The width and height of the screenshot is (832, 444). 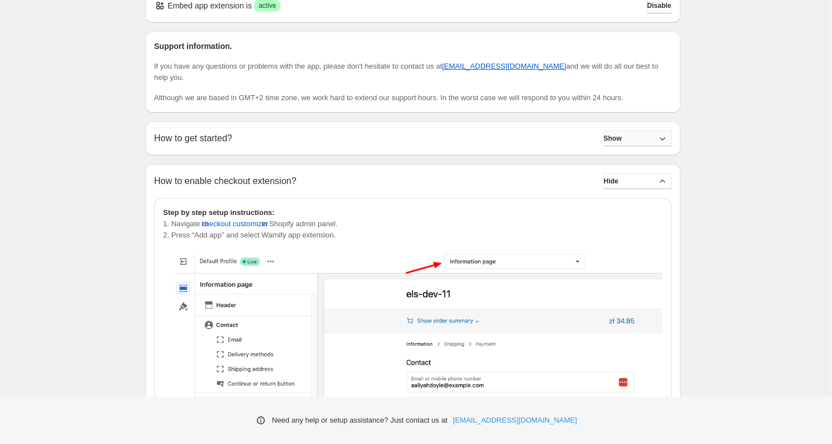 What do you see at coordinates (235, 224) in the screenshot?
I see `span: checkout customizer` at bounding box center [235, 224].